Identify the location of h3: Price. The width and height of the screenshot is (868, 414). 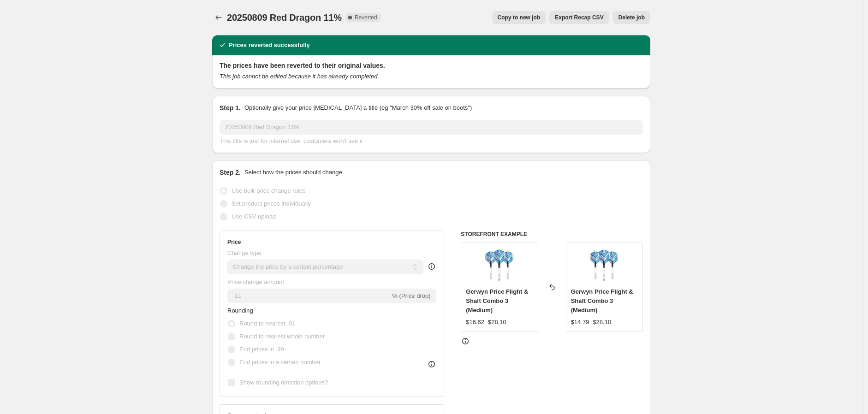
(234, 242).